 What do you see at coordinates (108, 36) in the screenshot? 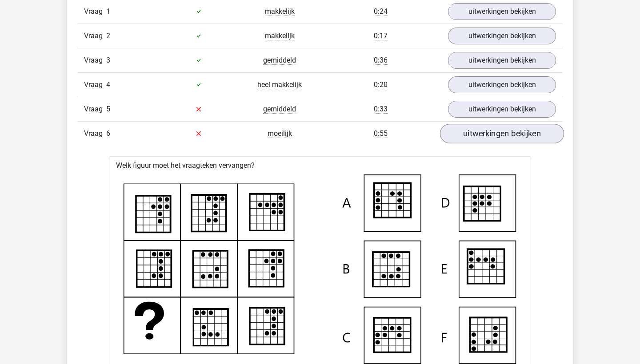
I see `span: 2` at bounding box center [108, 36].